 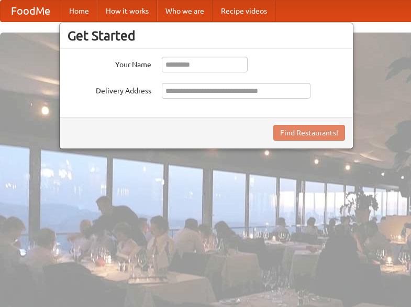 I want to click on label: Delivery Address, so click(x=110, y=89).